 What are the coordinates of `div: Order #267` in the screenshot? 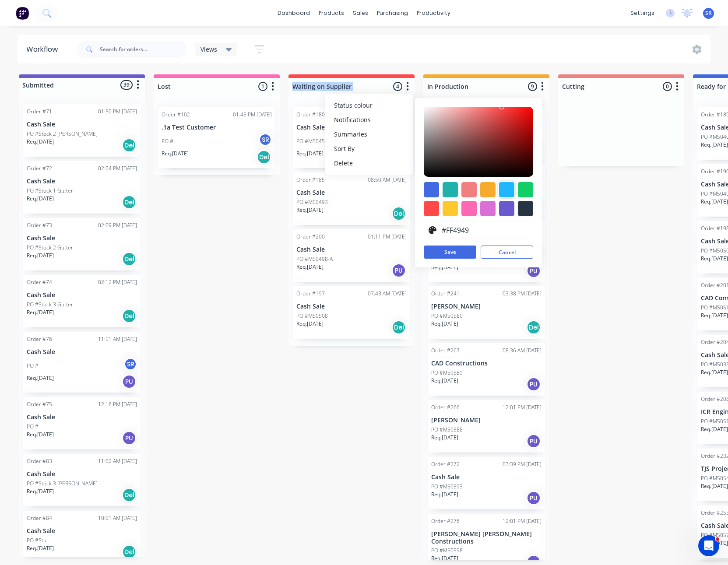 It's located at (445, 351).